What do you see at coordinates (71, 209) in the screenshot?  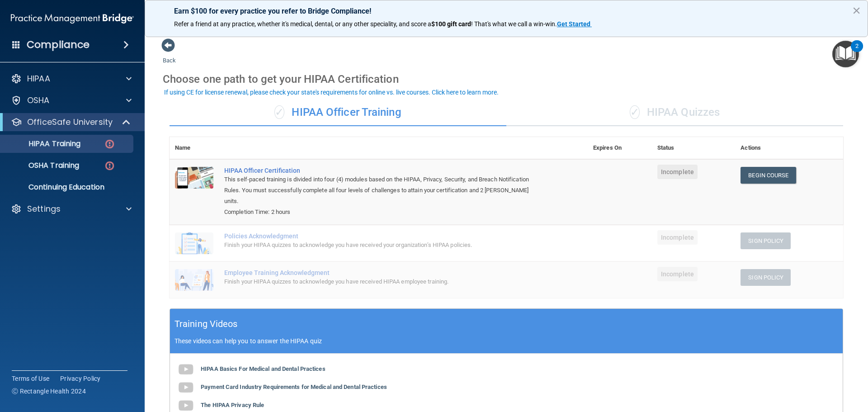 I see `a: Settings` at bounding box center [71, 209].